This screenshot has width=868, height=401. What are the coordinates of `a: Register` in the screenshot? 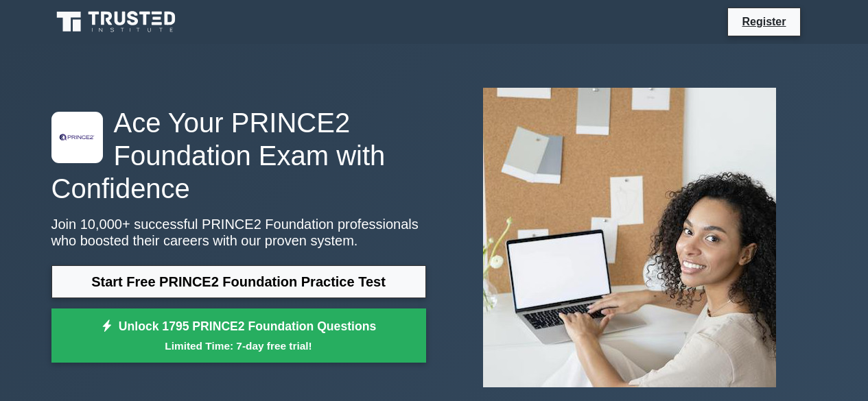 It's located at (764, 21).